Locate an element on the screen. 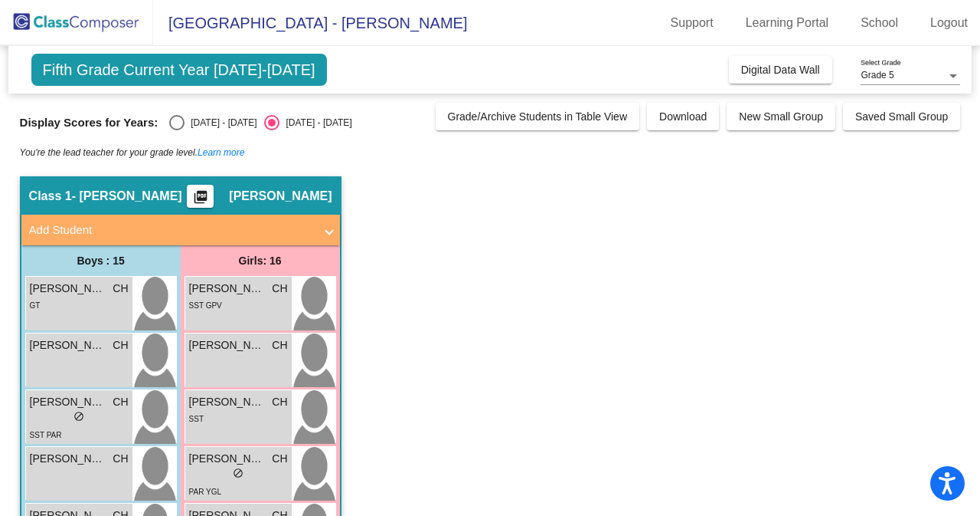  span: SST is located at coordinates (196, 419).